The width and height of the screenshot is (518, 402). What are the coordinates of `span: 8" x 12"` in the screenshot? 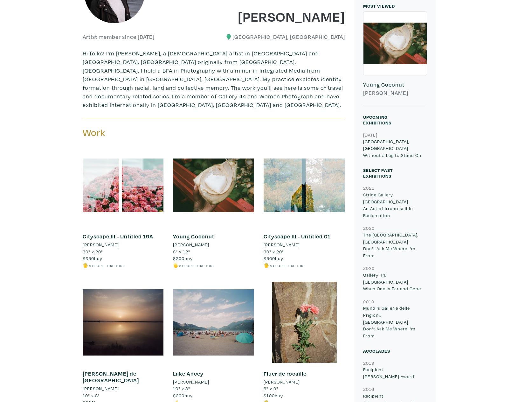 It's located at (182, 251).